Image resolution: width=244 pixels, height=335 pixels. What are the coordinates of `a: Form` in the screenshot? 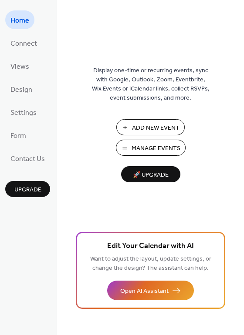 It's located at (18, 135).